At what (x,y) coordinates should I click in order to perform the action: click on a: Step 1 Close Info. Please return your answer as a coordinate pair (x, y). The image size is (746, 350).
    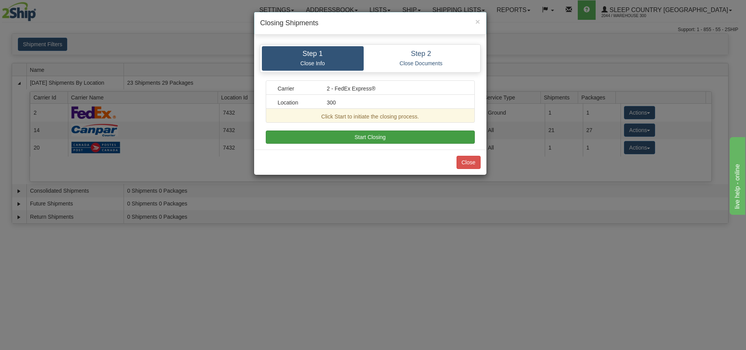
    Looking at the image, I should click on (313, 58).